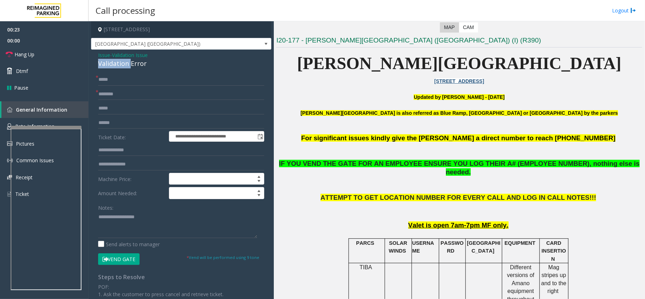 The image size is (645, 299). I want to click on h4: Steps to Resolve, so click(181, 277).